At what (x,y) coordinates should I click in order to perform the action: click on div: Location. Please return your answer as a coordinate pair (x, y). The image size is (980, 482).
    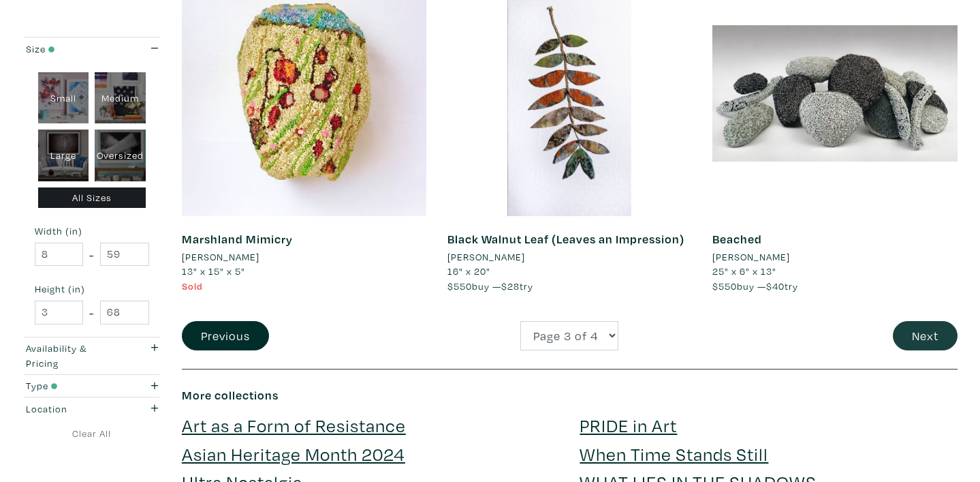
    Looking at the image, I should click on (73, 409).